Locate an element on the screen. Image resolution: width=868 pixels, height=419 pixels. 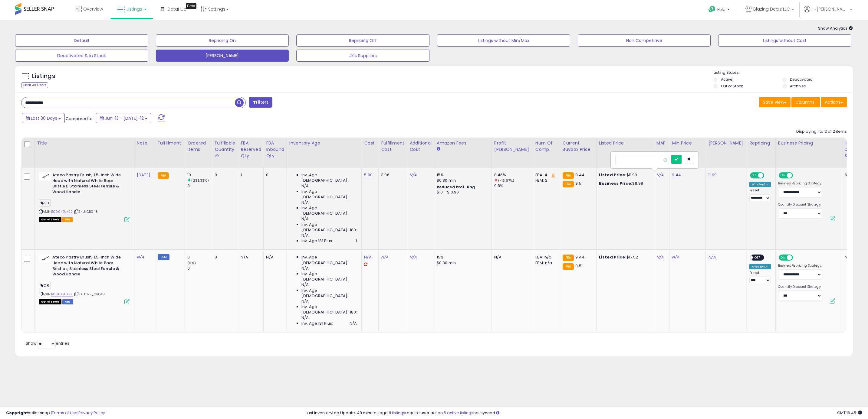
button: Listings without Min/Max is located at coordinates (503, 41).